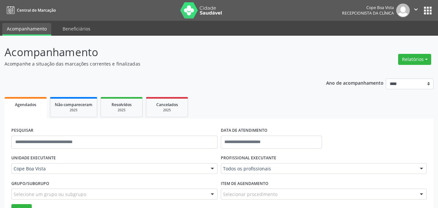 Image resolution: width=438 pixels, height=208 pixels. What do you see at coordinates (22, 130) in the screenshot?
I see `label: PESQUISAR` at bounding box center [22, 130].